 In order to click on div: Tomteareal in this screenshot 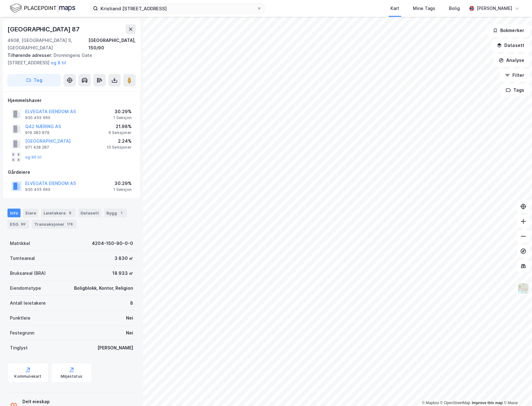, I will do `click(22, 258)`.